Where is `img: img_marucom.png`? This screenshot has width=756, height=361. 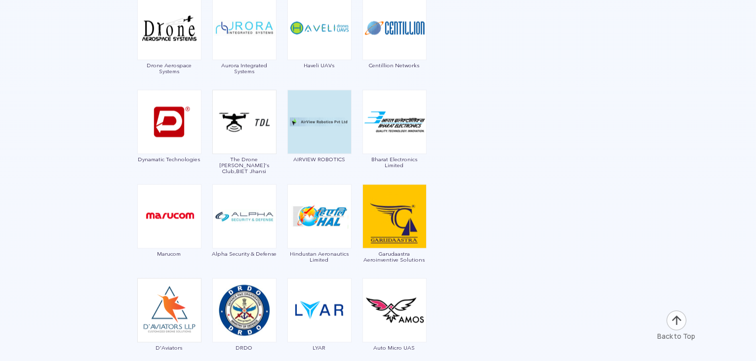
img: img_marucom.png is located at coordinates (169, 216).